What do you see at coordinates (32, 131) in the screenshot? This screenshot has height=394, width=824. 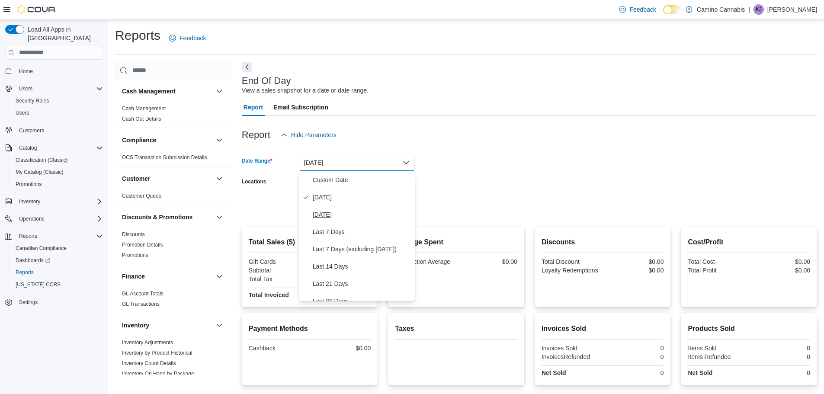 I see `span: Customers` at bounding box center [32, 131].